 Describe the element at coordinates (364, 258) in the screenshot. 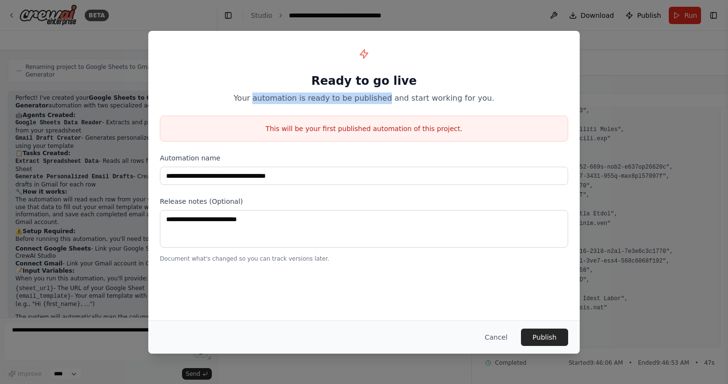

I see `p: Document what's changed so you can track versions later.` at that location.